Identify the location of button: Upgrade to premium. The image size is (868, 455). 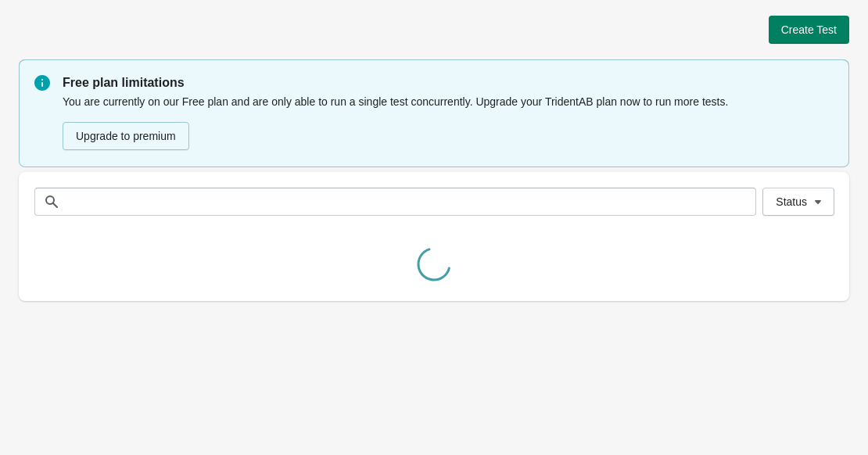
(126, 136).